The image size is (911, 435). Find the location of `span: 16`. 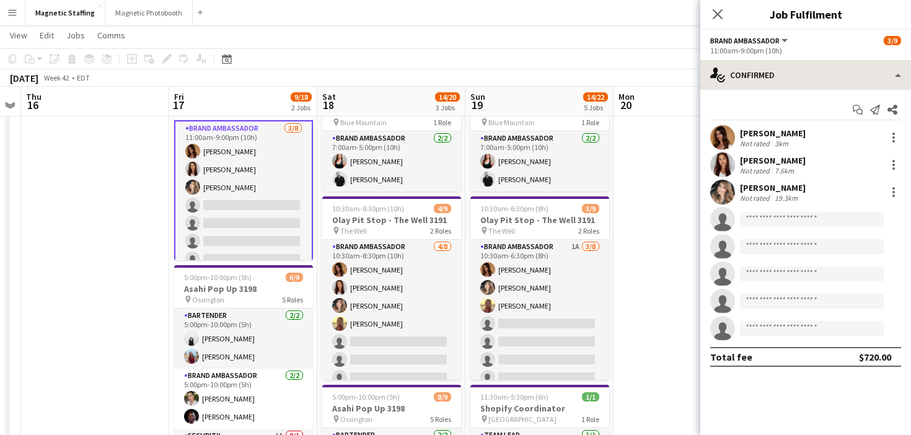

span: 16 is located at coordinates (33, 105).